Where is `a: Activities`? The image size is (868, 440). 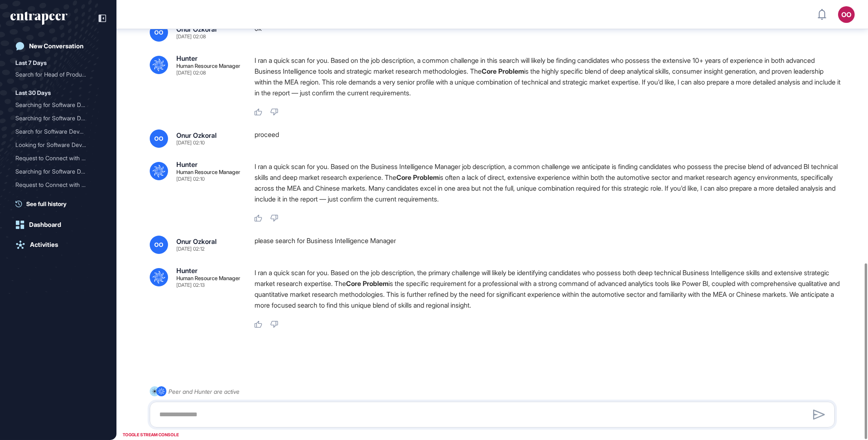 a: Activities is located at coordinates (58, 245).